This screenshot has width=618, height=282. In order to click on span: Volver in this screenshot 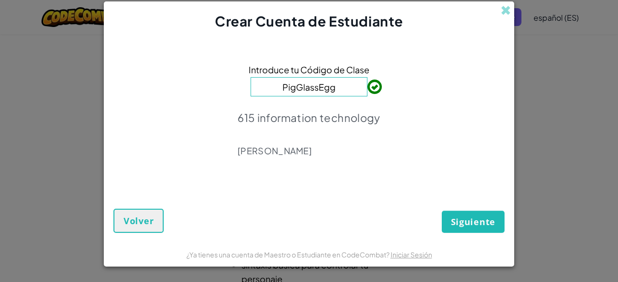, I will do `click(139, 221)`.